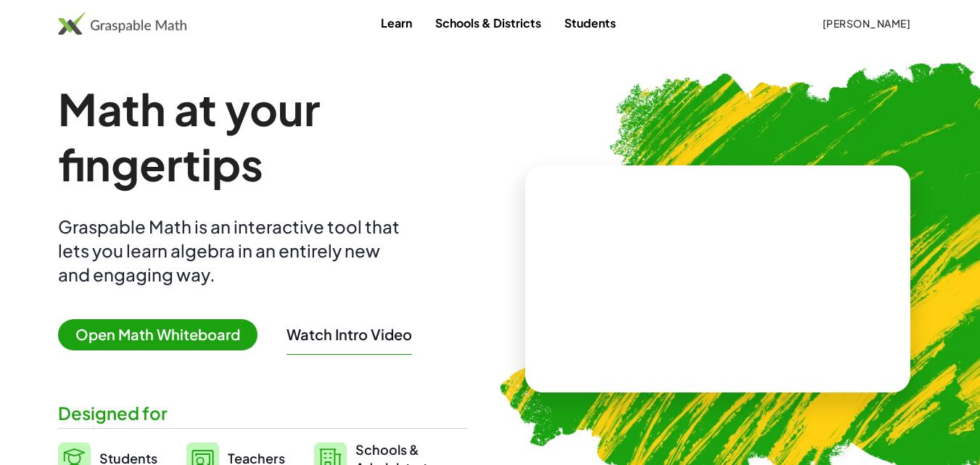  What do you see at coordinates (163, 335) in the screenshot?
I see `a: Open Math Whiteboard` at bounding box center [163, 335].